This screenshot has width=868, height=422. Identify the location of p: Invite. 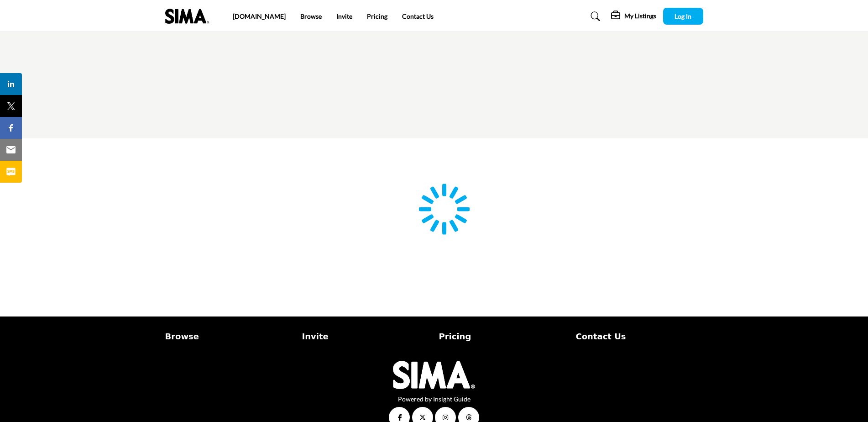
(366, 336).